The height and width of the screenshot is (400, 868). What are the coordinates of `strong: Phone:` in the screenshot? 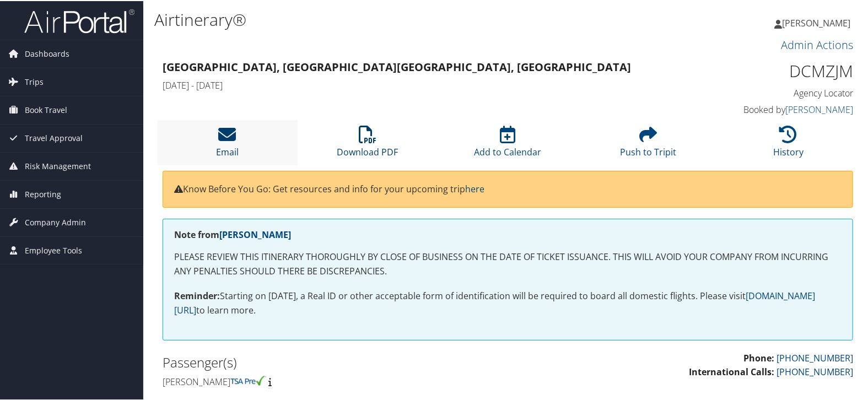 It's located at (759, 357).